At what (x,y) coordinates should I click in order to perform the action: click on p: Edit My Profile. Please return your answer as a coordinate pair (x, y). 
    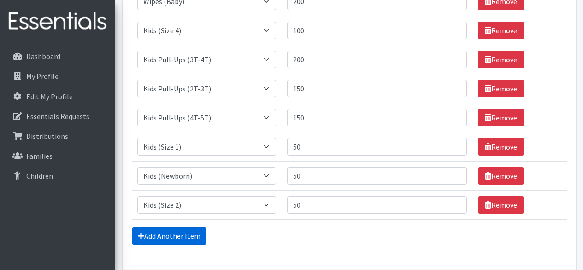
    Looking at the image, I should click on (49, 96).